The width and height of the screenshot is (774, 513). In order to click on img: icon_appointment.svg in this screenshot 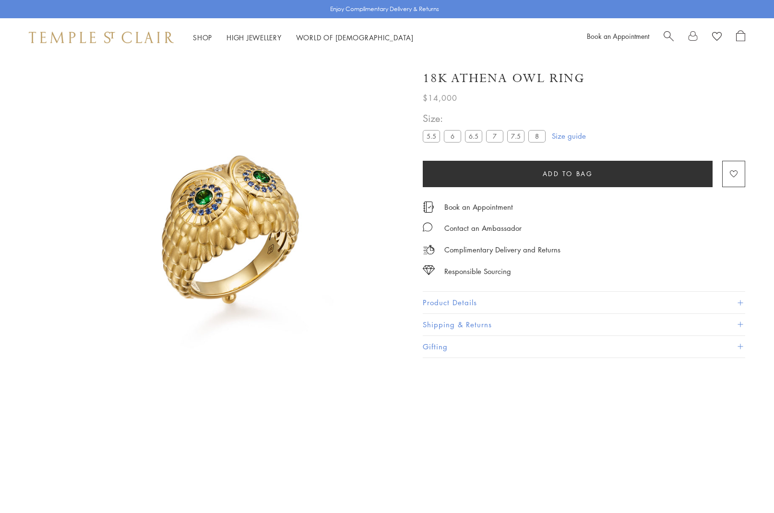, I will do `click(428, 207)`.